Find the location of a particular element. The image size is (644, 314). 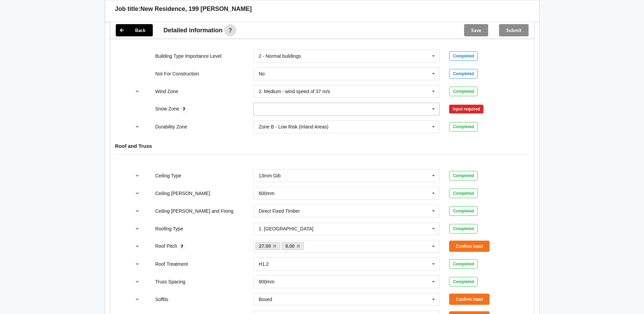

label: Durability Zone is located at coordinates (171, 127).